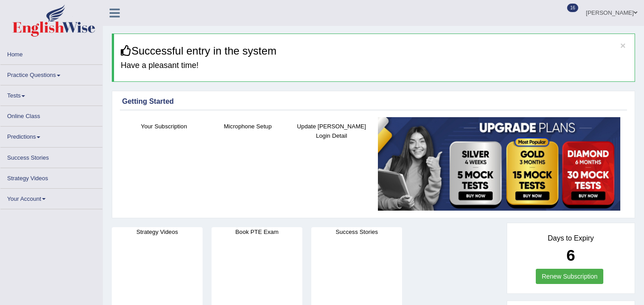 Image resolution: width=644 pixels, height=305 pixels. Describe the element at coordinates (51, 197) in the screenshot. I see `a: Your Account` at that location.